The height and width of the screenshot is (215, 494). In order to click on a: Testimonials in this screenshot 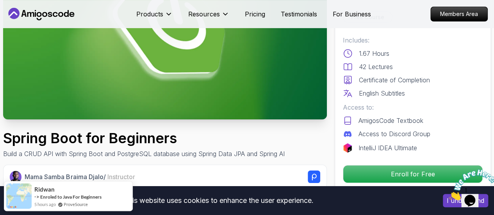, I will do `click(299, 14)`.